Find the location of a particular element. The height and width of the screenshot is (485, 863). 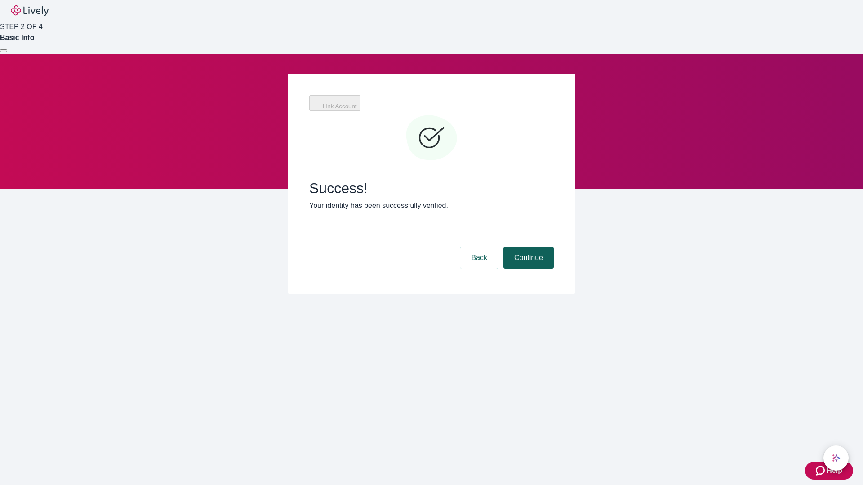

span: Success! is located at coordinates (431, 188).